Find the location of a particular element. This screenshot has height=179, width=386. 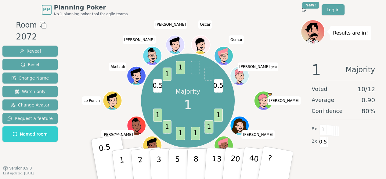

span: Room is located at coordinates (26, 25).